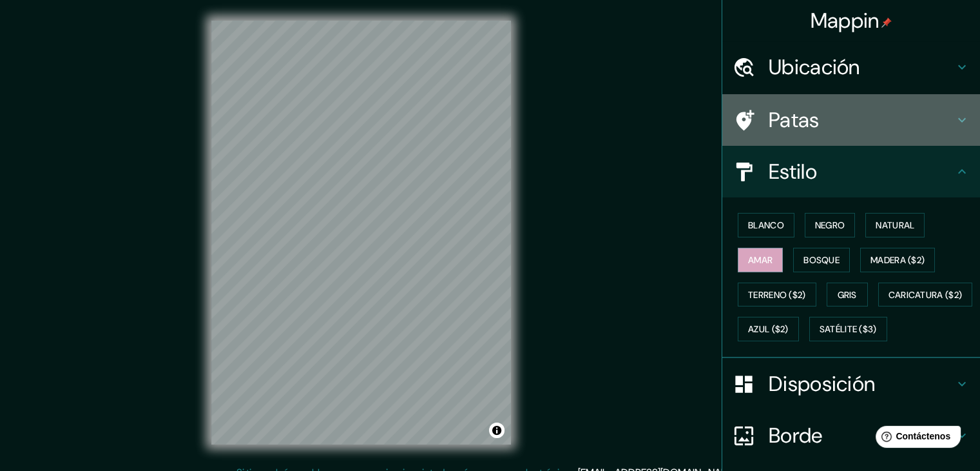  What do you see at coordinates (844, 20) in the screenshot?
I see `font: Mappin` at bounding box center [844, 20].